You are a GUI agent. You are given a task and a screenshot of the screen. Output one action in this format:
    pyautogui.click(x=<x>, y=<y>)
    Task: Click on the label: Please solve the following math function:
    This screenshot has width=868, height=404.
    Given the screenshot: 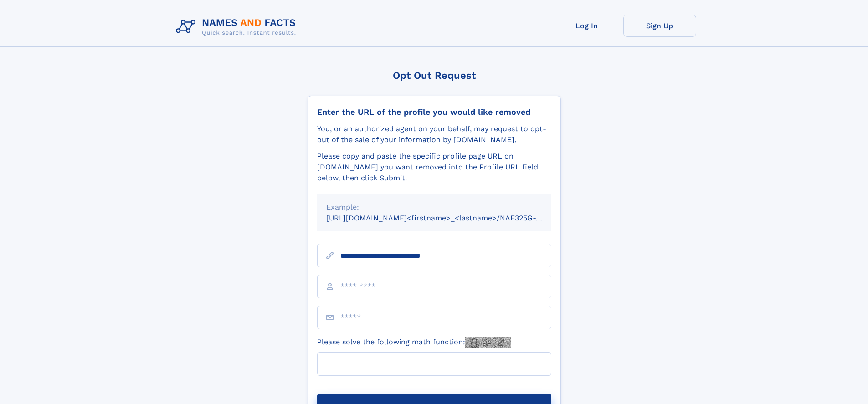 What is the action you would take?
    pyautogui.click(x=414, y=343)
    